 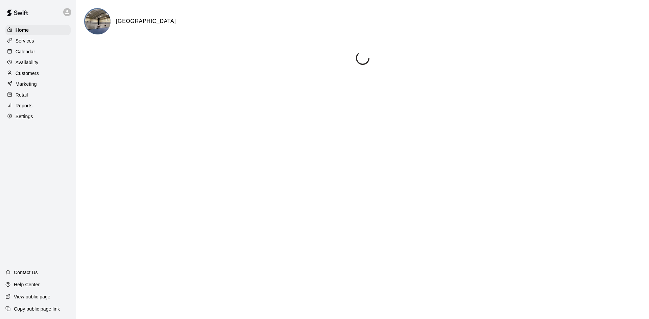 I want to click on p: Marketing, so click(x=26, y=84).